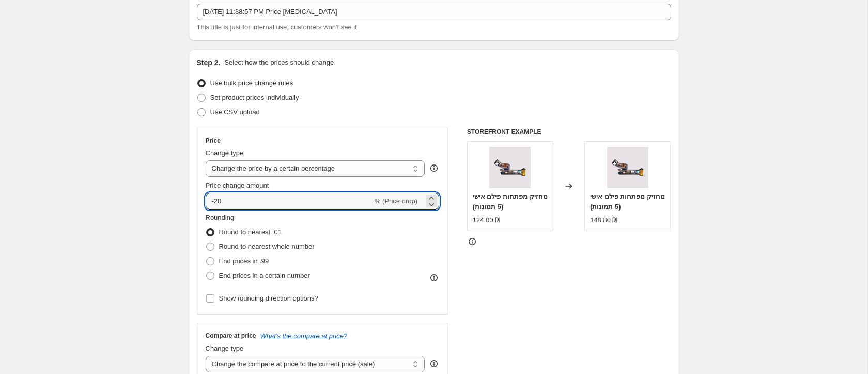  What do you see at coordinates (251, 83) in the screenshot?
I see `span: Use bulk price change rules` at bounding box center [251, 83].